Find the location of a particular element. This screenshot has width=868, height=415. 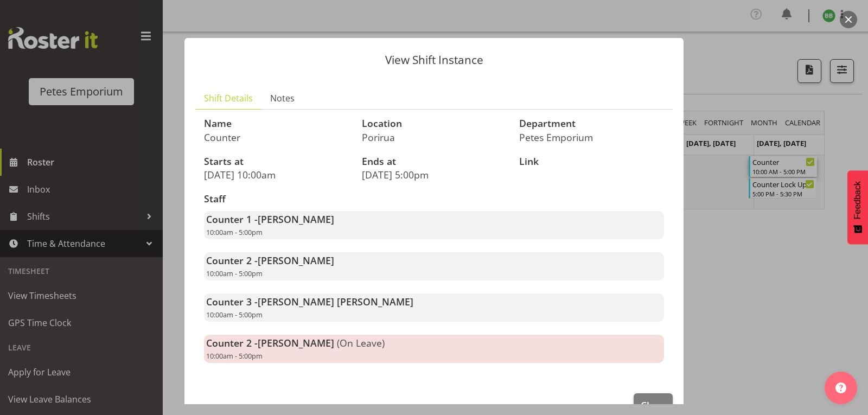

span: Shift Details is located at coordinates (229, 98).